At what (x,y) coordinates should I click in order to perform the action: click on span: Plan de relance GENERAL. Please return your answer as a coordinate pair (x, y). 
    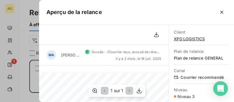
    Looking at the image, I should click on (201, 58).